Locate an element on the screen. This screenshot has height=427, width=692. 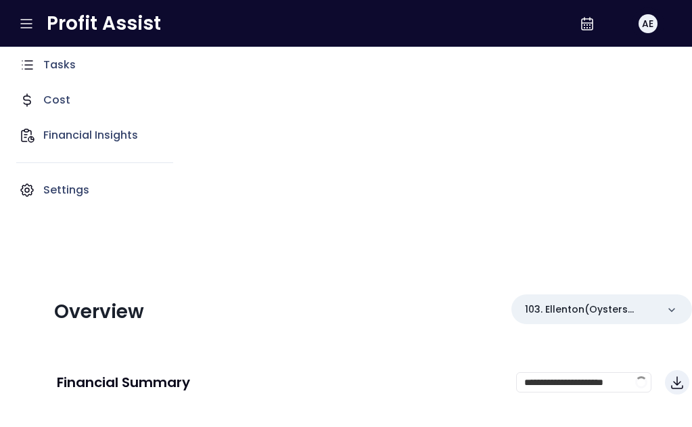
span: Profit Assist is located at coordinates (104, 24).